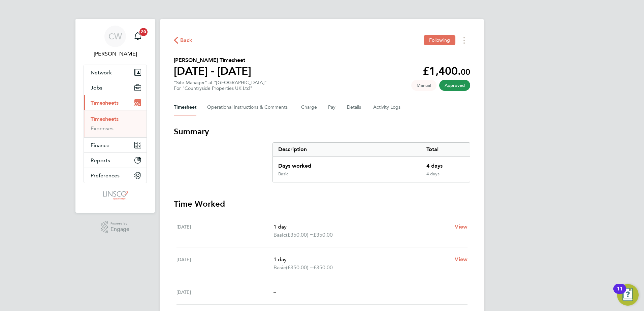 The width and height of the screenshot is (644, 311). I want to click on button: Timesheet, so click(185, 107).